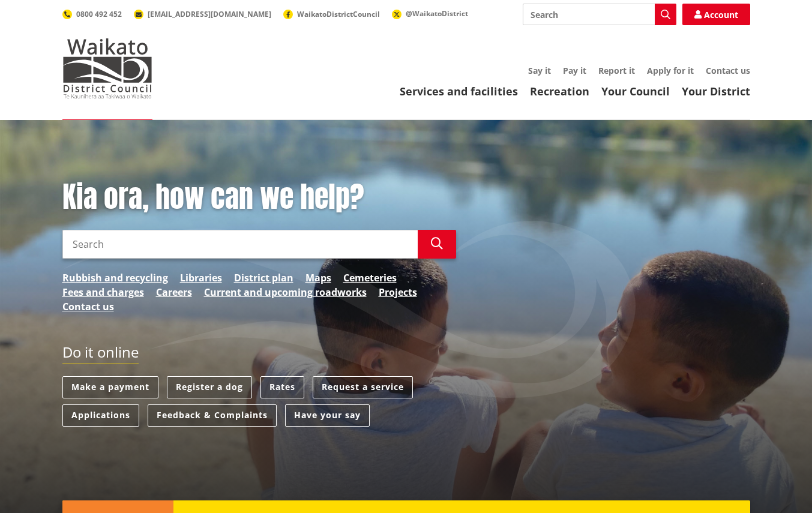 The width and height of the screenshot is (812, 513). Describe the element at coordinates (437, 14) in the screenshot. I see `span: @WaikatoDistrict` at that location.